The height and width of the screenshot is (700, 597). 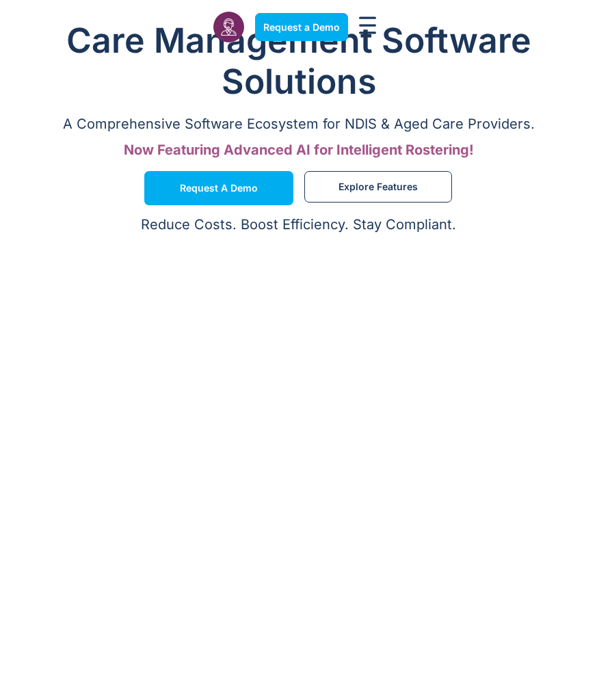 I want to click on p: Reduce Costs. Boost Efficiency. Stay Compliant., so click(x=298, y=225).